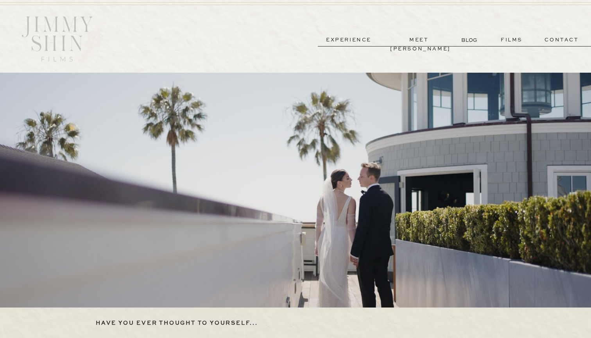 The width and height of the screenshot is (591, 338). What do you see at coordinates (349, 40) in the screenshot?
I see `a: experience` at bounding box center [349, 40].